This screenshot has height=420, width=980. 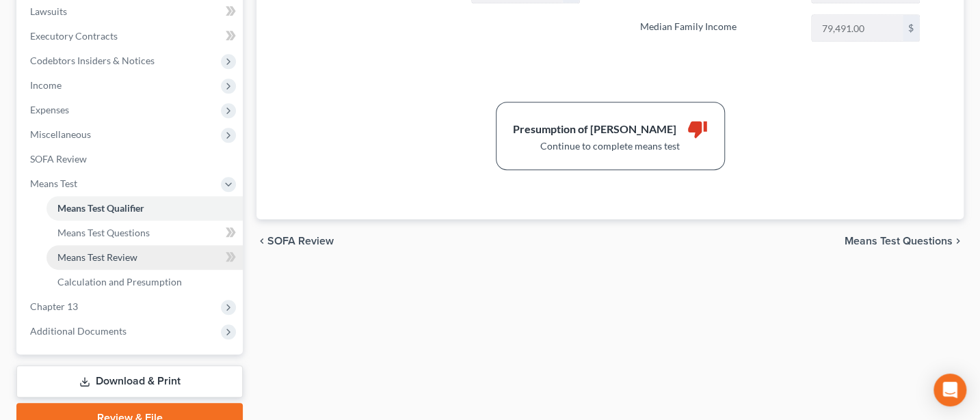 I want to click on span: Miscellaneous, so click(x=60, y=134).